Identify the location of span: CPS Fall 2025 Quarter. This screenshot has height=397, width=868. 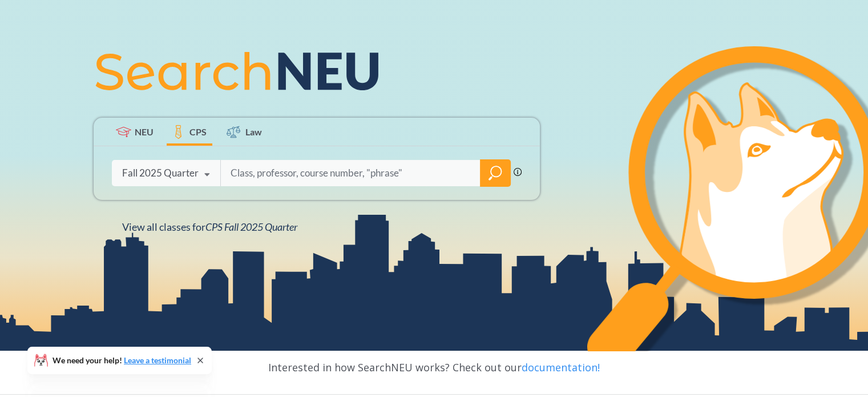
(251, 227).